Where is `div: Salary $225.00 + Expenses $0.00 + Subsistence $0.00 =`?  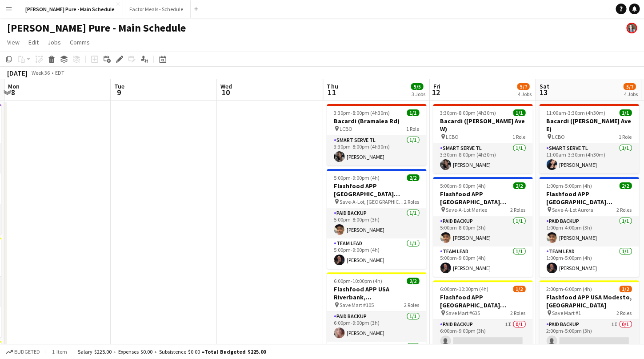
div: Salary $225.00 + Expenses $0.00 + Subsistence $0.00 = is located at coordinates (172, 352).